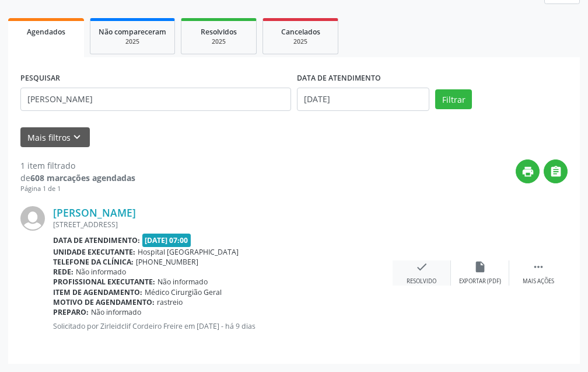 The height and width of the screenshot is (372, 588). I want to click on i: insert_drive_file, so click(480, 267).